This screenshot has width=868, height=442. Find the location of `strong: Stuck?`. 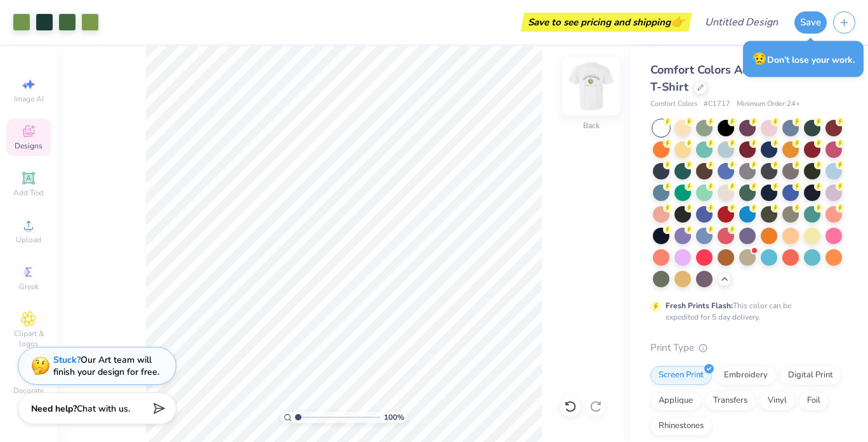

strong: Stuck? is located at coordinates (66, 360).